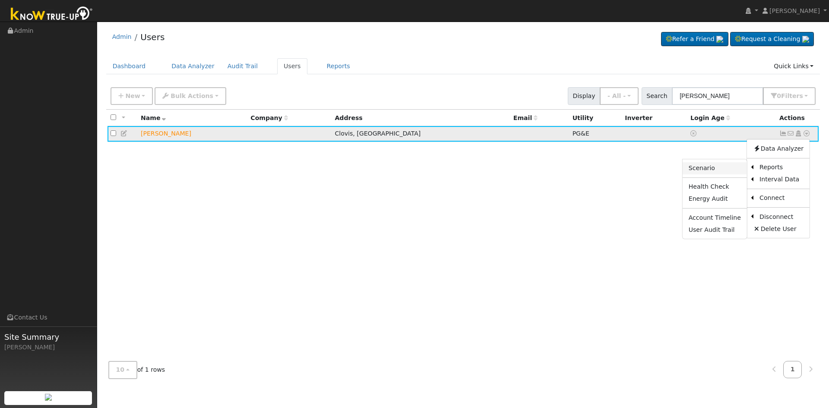 This screenshot has width=829, height=408. I want to click on a: Interval Data, so click(782, 180).